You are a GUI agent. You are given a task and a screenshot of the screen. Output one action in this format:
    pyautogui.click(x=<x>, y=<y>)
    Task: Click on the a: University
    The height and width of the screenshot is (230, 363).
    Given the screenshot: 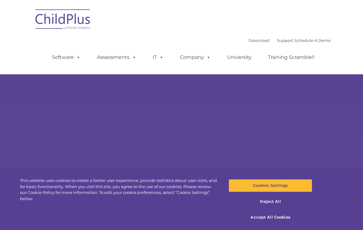 What is the action you would take?
    pyautogui.click(x=239, y=57)
    